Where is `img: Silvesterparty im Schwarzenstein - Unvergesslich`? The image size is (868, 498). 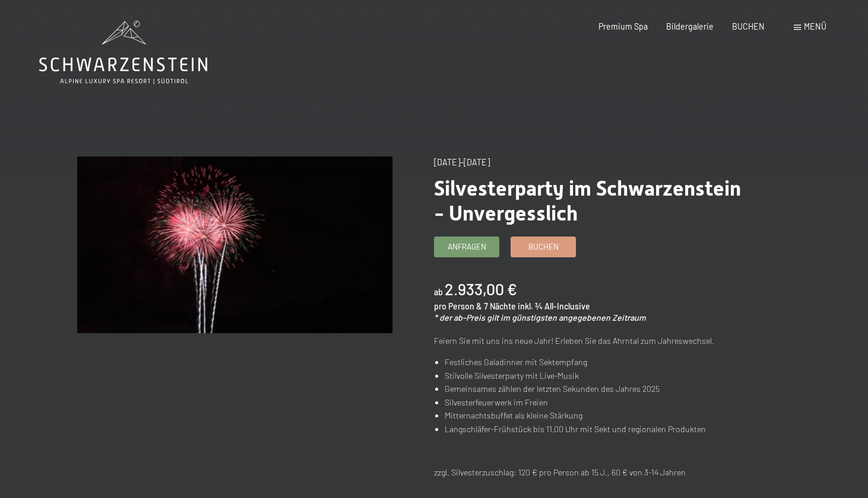
img: Silvesterparty im Schwarzenstein - Unvergesslich is located at coordinates (235, 245).